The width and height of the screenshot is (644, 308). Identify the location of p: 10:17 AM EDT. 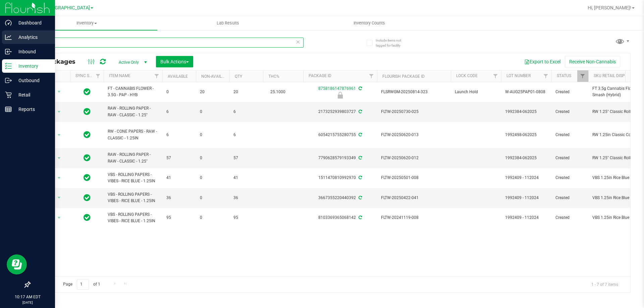
(28, 297).